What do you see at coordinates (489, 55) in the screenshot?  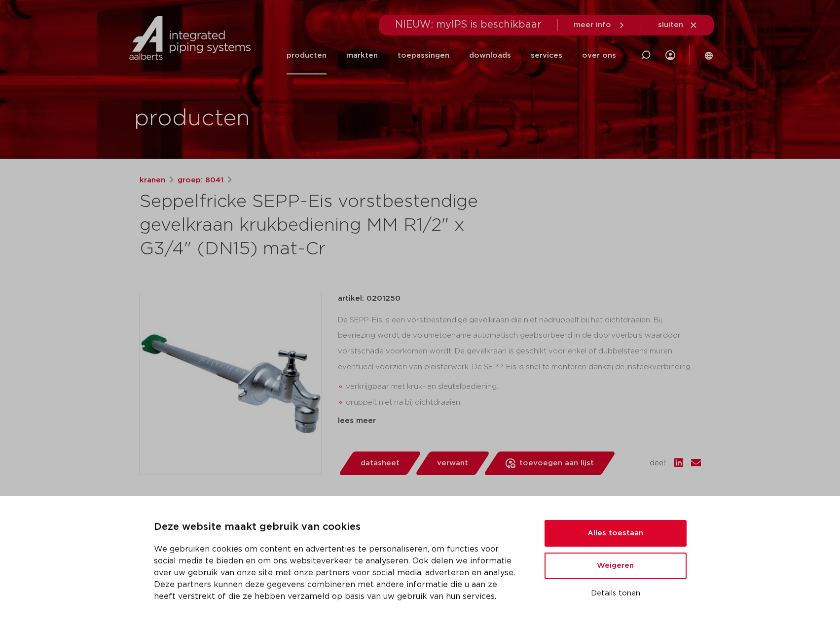 I see `a: downloads` at bounding box center [489, 55].